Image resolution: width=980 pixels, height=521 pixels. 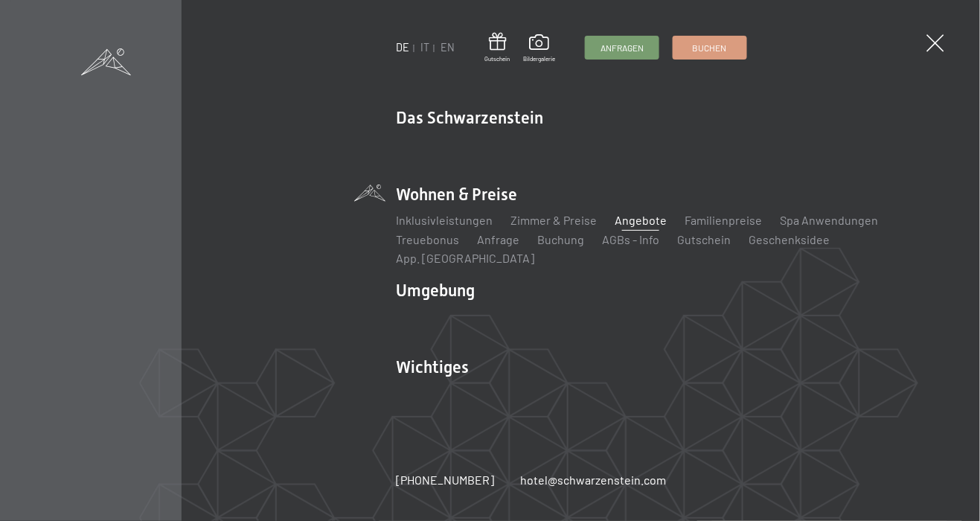 What do you see at coordinates (560, 239) in the screenshot?
I see `a: Buchung` at bounding box center [560, 239].